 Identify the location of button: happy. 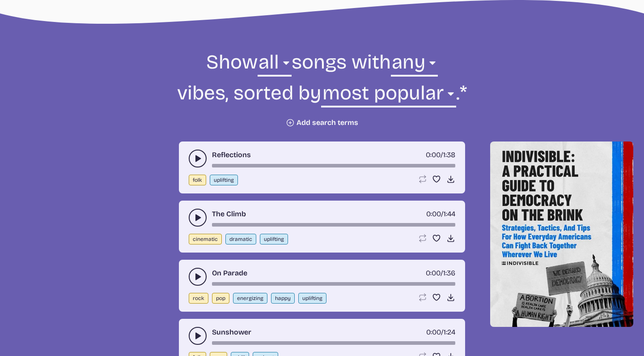
(283, 298).